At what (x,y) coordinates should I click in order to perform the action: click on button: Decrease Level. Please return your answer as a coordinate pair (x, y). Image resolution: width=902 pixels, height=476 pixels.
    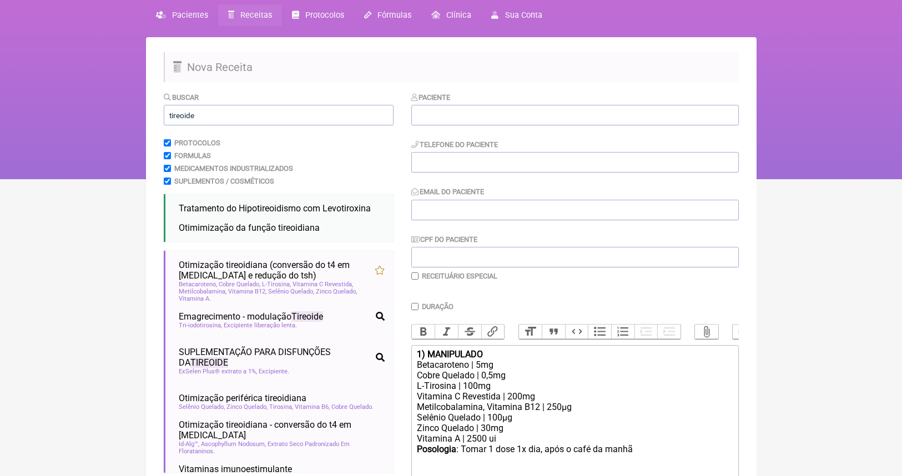
    Looking at the image, I should click on (646, 332).